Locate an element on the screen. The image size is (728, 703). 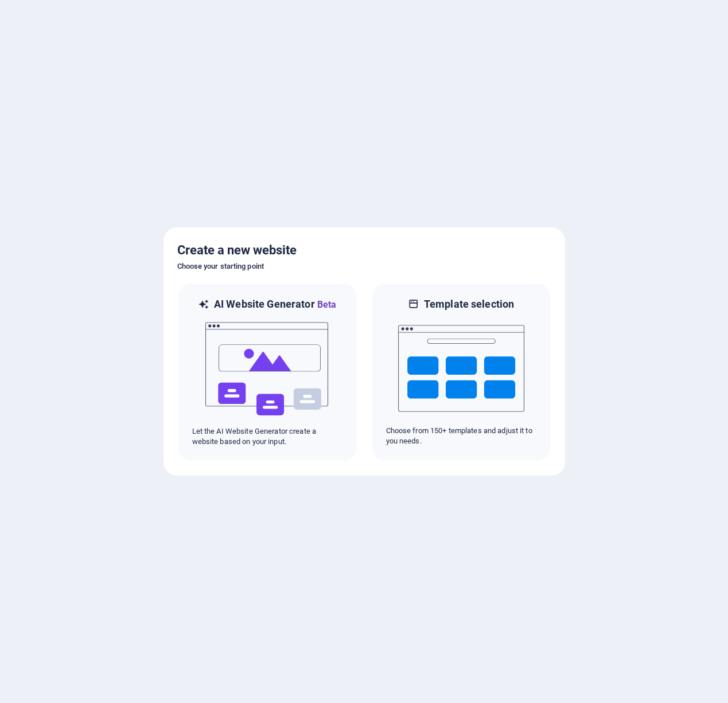
h6: AI Website Generator is located at coordinates (275, 304).